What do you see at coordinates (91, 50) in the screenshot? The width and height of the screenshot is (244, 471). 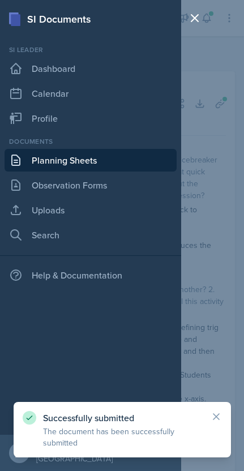 I see `div: Si leader` at bounding box center [91, 50].